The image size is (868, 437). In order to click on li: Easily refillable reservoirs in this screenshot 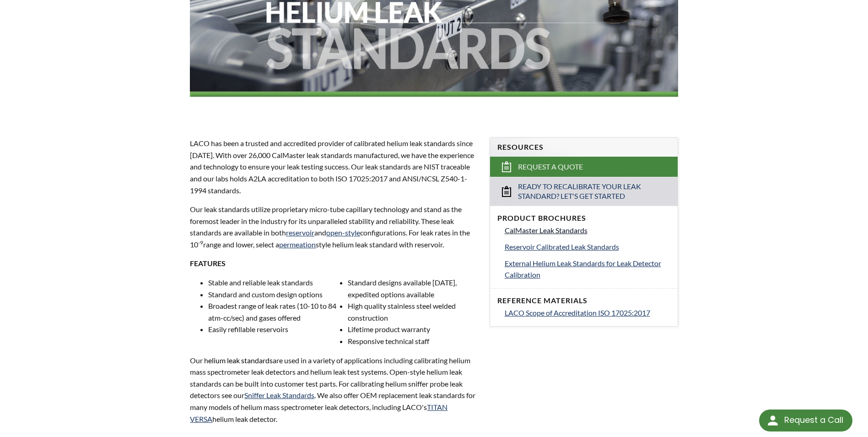, I will do `click(274, 330)`.